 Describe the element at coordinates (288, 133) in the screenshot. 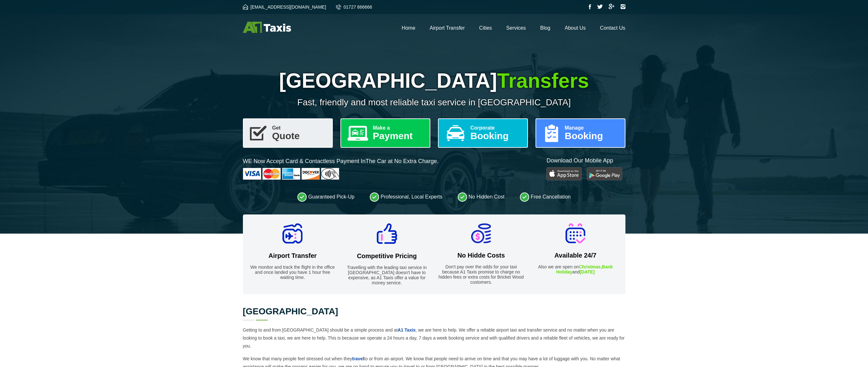

I see `a: GetQuote` at that location.